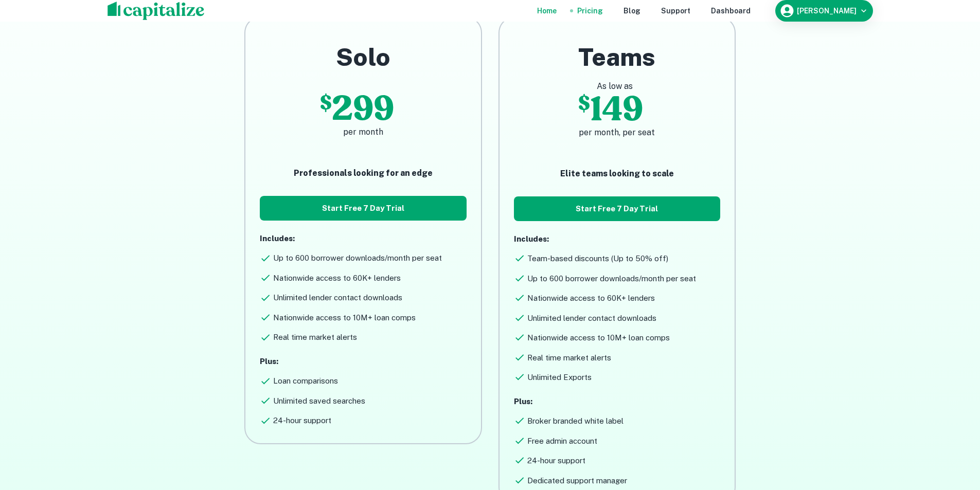  I want to click on p: 149, so click(617, 110).